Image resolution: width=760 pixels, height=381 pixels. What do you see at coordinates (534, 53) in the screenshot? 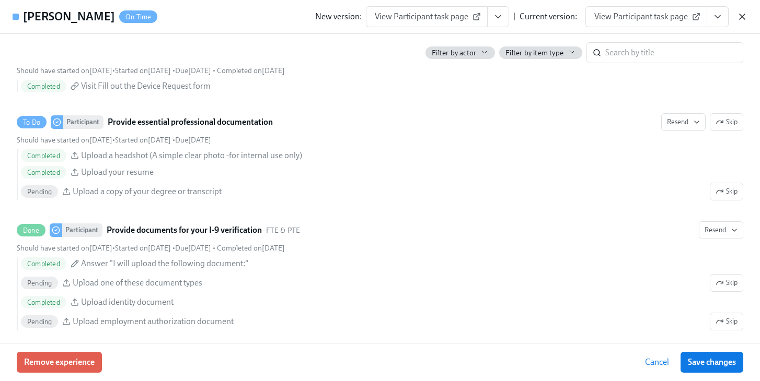
I see `span: Filter by item type` at bounding box center [534, 53].